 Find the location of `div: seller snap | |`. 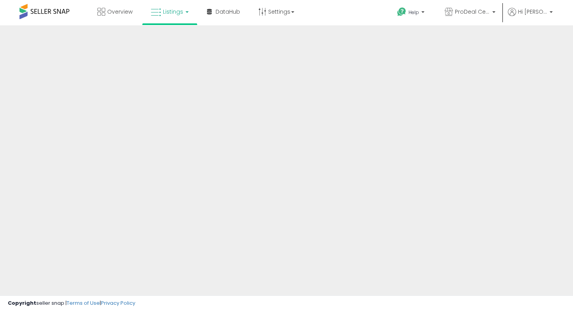

div: seller snap | | is located at coordinates (71, 303).